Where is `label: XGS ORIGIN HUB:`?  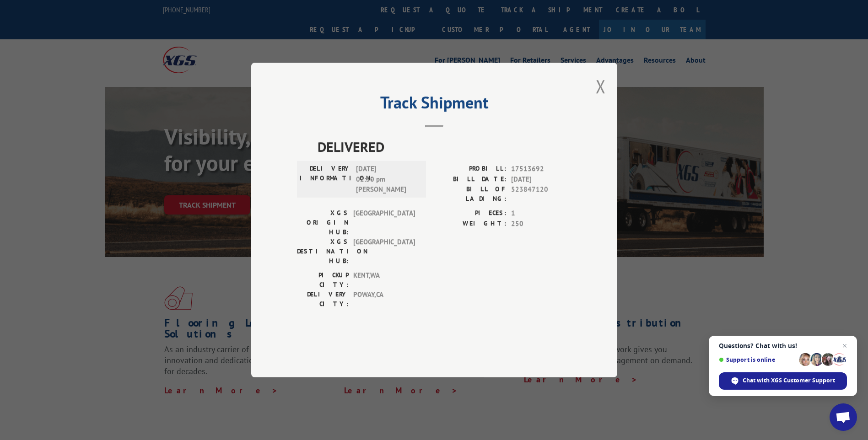 label: XGS ORIGIN HUB: is located at coordinates (322, 222).